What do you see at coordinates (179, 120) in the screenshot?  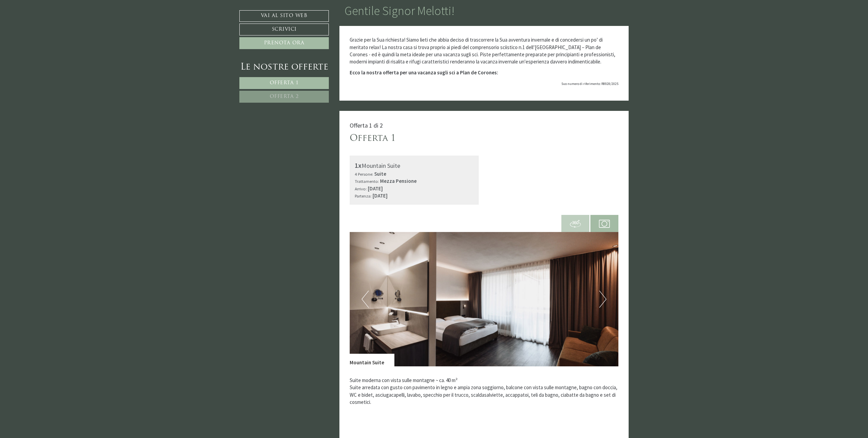 I see `small: 09:30` at bounding box center [179, 120].